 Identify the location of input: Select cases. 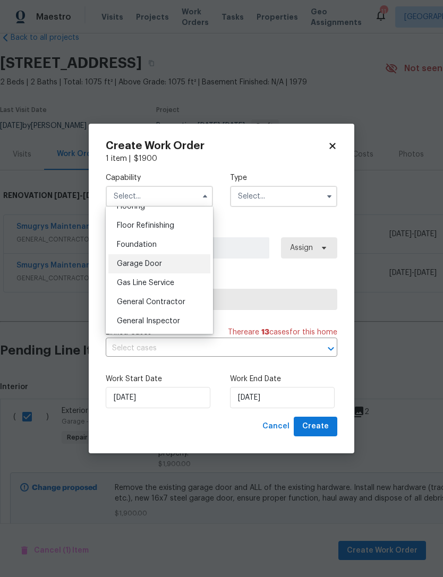
(206, 348).